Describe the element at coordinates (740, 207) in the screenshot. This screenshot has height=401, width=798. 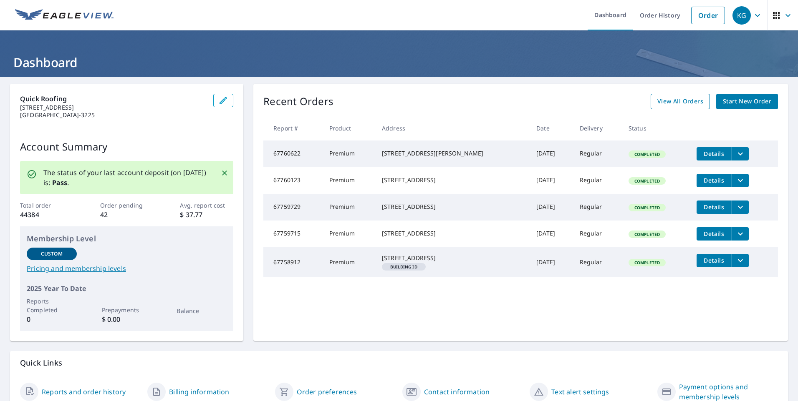
I see `button: filesDropdownBtn-67759729` at that location.